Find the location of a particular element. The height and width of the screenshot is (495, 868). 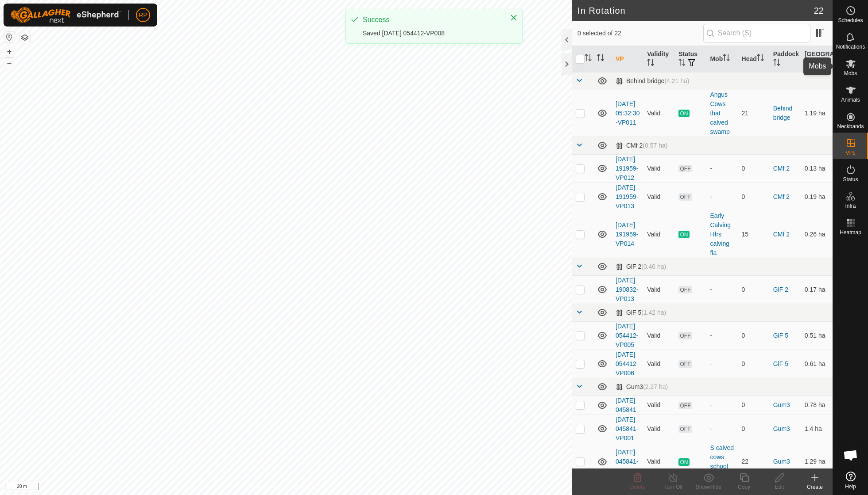

a: Behind bridge is located at coordinates (782, 113).